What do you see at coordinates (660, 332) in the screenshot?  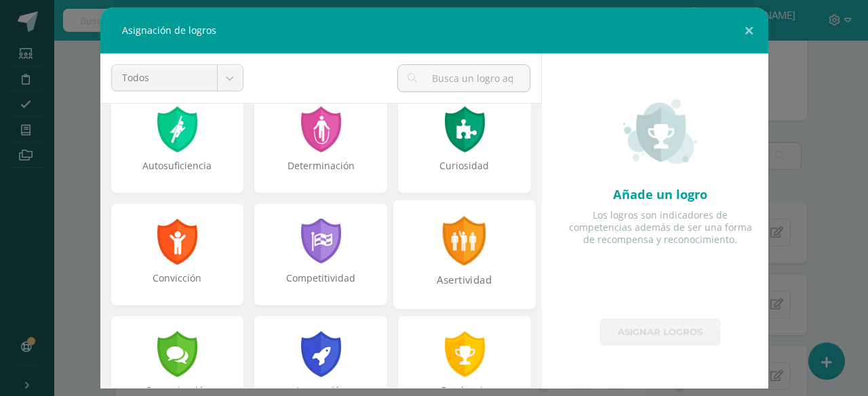 I see `a: Asignar logros` at bounding box center [660, 332].